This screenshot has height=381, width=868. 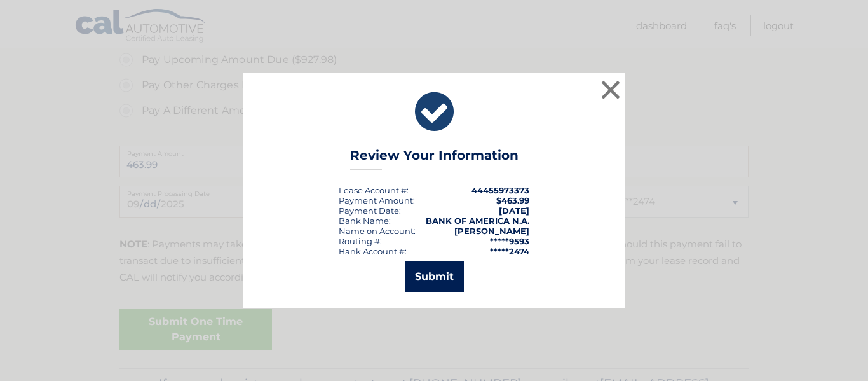 I want to click on strong: 44455973373, so click(x=500, y=190).